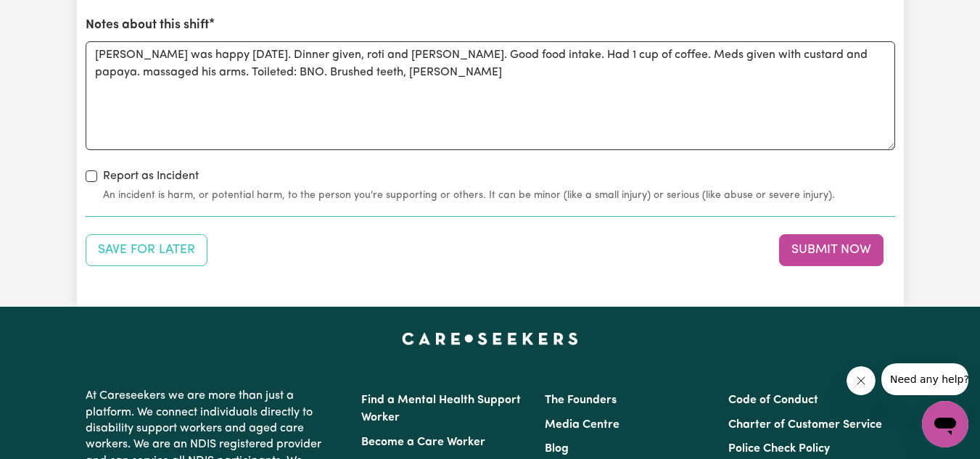  I want to click on a: Media Centre, so click(582, 425).